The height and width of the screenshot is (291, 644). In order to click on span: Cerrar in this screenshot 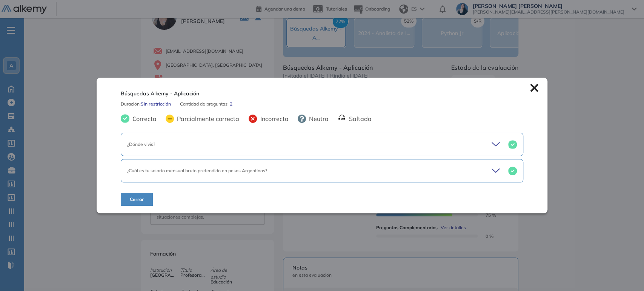, I will do `click(137, 200)`.